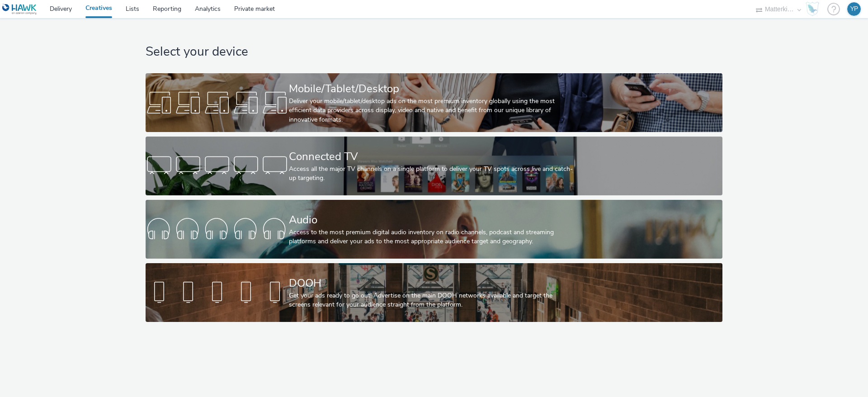 Image resolution: width=868 pixels, height=397 pixels. Describe the element at coordinates (813, 9) in the screenshot. I see `div: Hawk Academy` at that location.